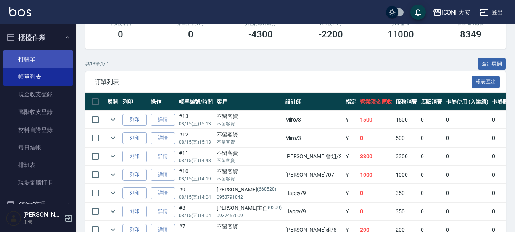 This screenshot has height=232, width=515. Describe the element at coordinates (196, 179) in the screenshot. I see `p: 08/15 (五) 14:19` at that location.